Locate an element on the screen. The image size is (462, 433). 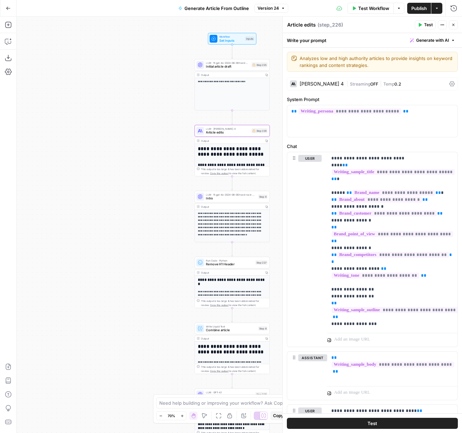
span: Generate with AI is located at coordinates (433, 40).